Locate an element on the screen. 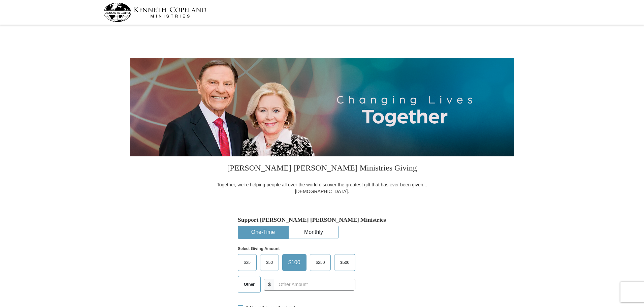 This screenshot has height=307, width=644. span: Other is located at coordinates (249, 284).